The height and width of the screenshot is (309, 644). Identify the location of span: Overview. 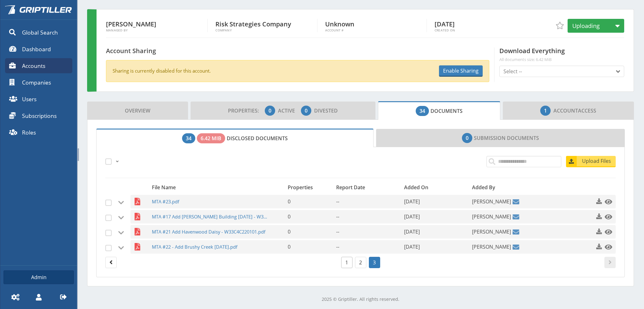
(138, 111).